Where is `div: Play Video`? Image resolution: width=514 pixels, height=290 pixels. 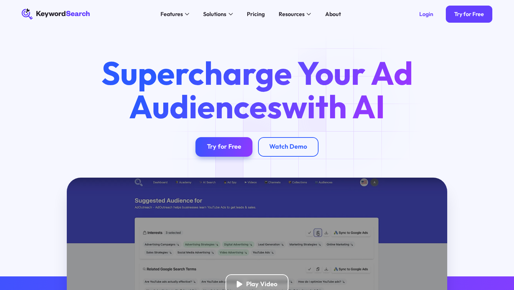
div: Play Video is located at coordinates (261, 284).